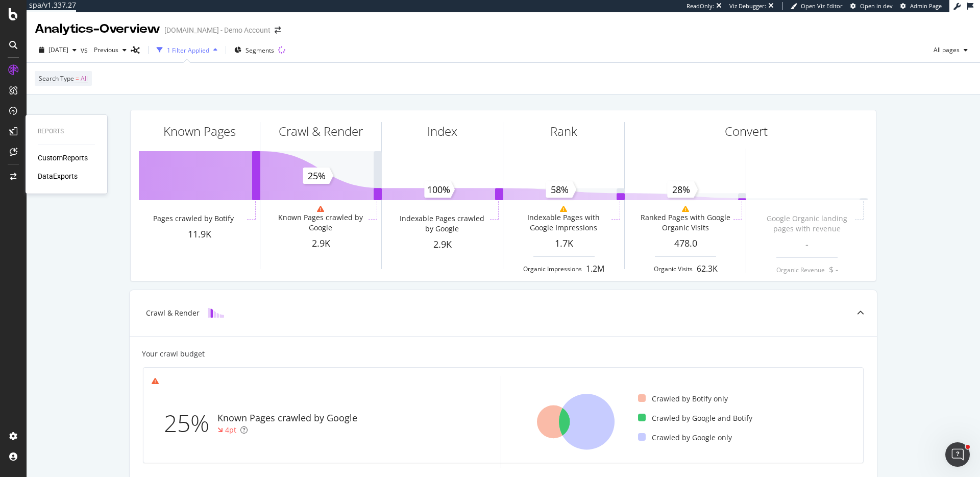 Image resolution: width=980 pixels, height=477 pixels. What do you see at coordinates (194, 219) in the screenshot?
I see `div: Pages crawled by Botify` at bounding box center [194, 219].